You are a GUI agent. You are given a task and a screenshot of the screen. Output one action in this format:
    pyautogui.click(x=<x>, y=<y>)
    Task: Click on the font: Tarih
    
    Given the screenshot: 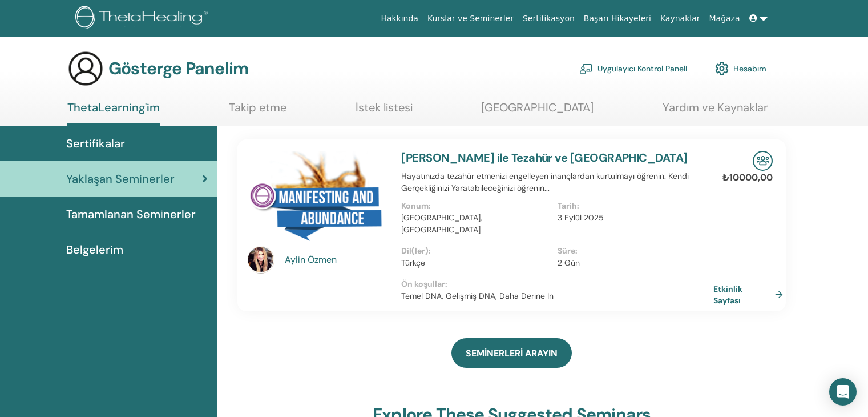 What is the action you would take?
    pyautogui.click(x=567, y=206)
    